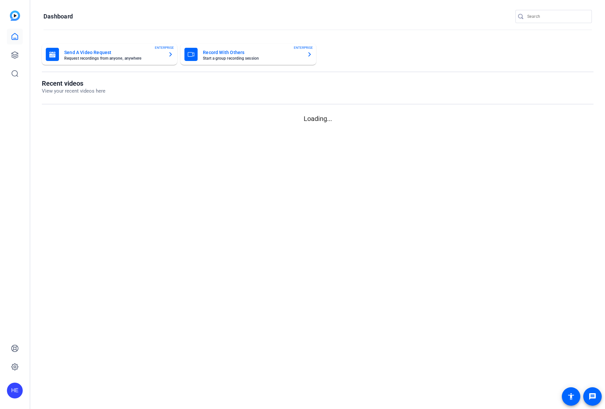 The width and height of the screenshot is (605, 409). I want to click on mat-card-title: Record With Others, so click(252, 52).